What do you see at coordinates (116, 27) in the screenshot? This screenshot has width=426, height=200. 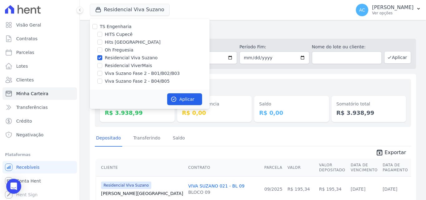 I see `label: TS Engenharia` at bounding box center [116, 27].